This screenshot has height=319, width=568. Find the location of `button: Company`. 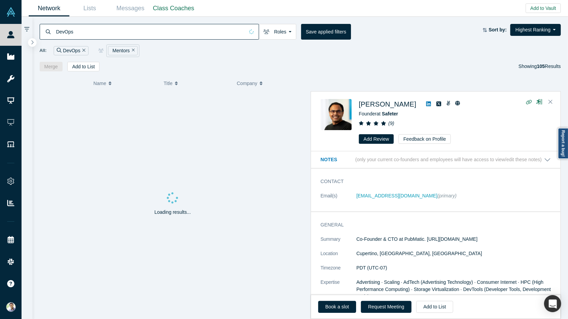

button: Company is located at coordinates (270, 83).